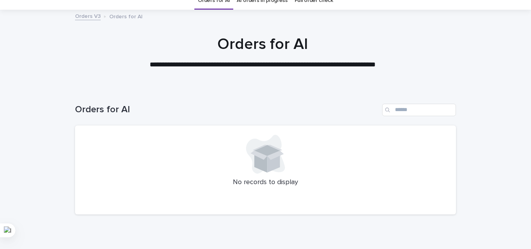 This screenshot has width=531, height=249. What do you see at coordinates (266, 183) in the screenshot?
I see `p: No records to display` at bounding box center [266, 183].